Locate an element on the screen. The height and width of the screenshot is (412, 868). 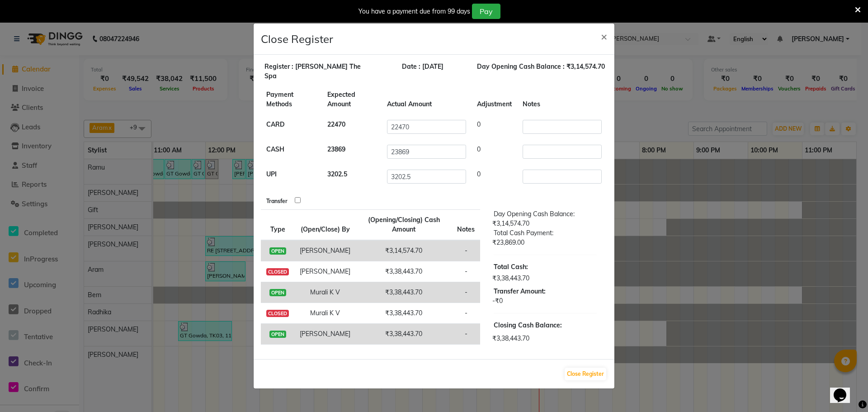
b: 23869 is located at coordinates (336, 149).